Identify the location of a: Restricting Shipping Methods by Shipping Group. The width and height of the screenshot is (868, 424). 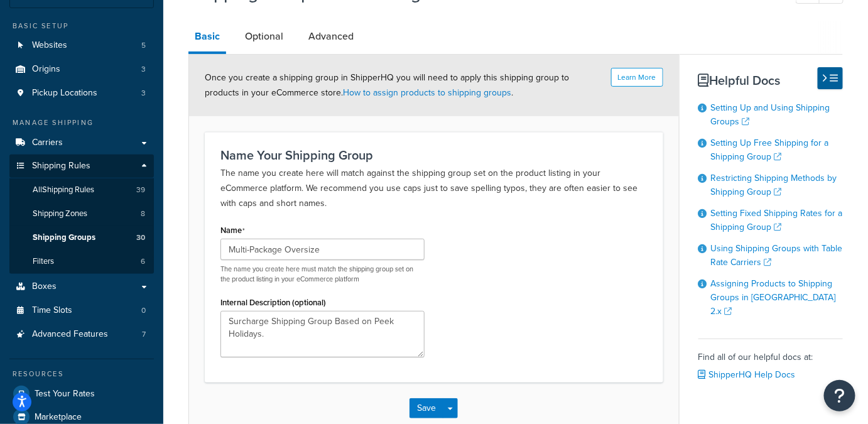
(774, 184).